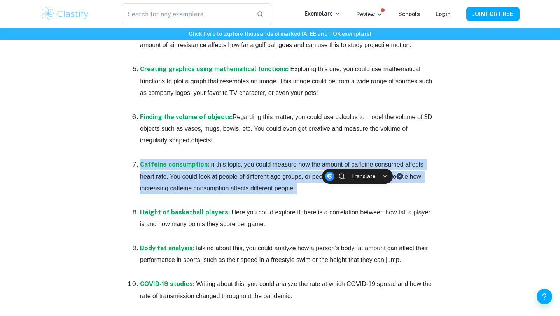 Image resolution: width=560 pixels, height=316 pixels. I want to click on span: Regarding this matter, you could use calculus to model the volume of 3D objects such as vases, mu..., so click(287, 129).